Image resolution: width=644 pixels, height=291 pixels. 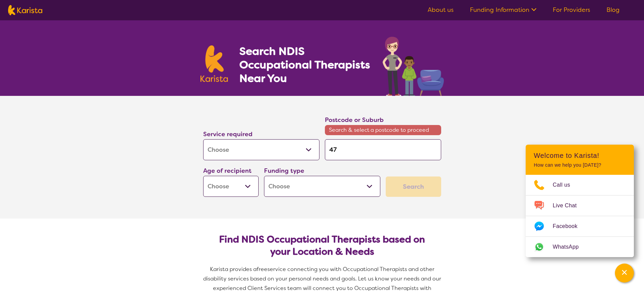 What do you see at coordinates (571, 10) in the screenshot?
I see `a: For Providers` at bounding box center [571, 10].